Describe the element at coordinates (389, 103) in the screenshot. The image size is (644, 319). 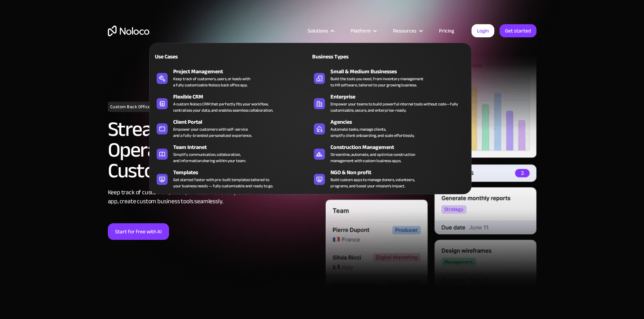
I see `a: EnterpriseEmpower your teams to build powerful internal tools without code—fully customizable, se...` at that location.